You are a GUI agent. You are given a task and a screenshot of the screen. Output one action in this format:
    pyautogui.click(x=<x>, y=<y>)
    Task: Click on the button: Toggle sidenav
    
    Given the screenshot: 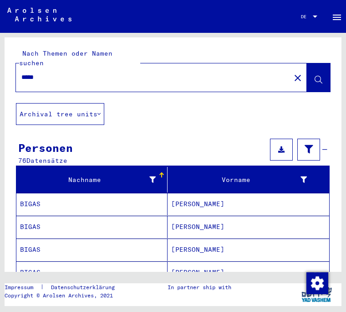 What is the action you would take?
    pyautogui.click(x=337, y=16)
    